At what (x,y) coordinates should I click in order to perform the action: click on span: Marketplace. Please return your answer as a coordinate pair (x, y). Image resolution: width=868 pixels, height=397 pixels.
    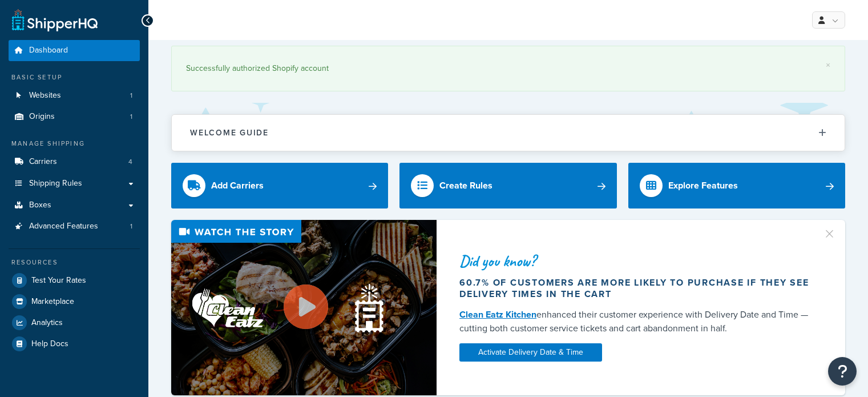
    Looking at the image, I should click on (53, 301).